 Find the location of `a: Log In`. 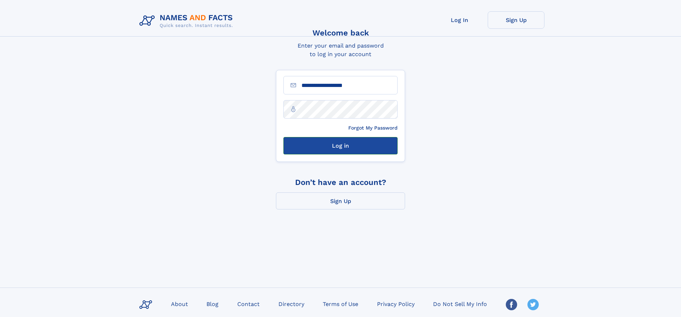

a: Log In is located at coordinates (459, 20).